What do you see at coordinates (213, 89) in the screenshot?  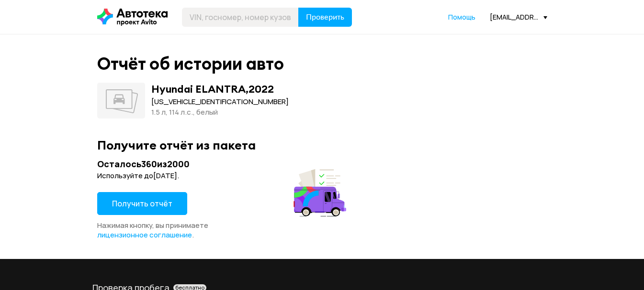 I see `div: Hyundai ELANTRA , 2022` at bounding box center [213, 89].